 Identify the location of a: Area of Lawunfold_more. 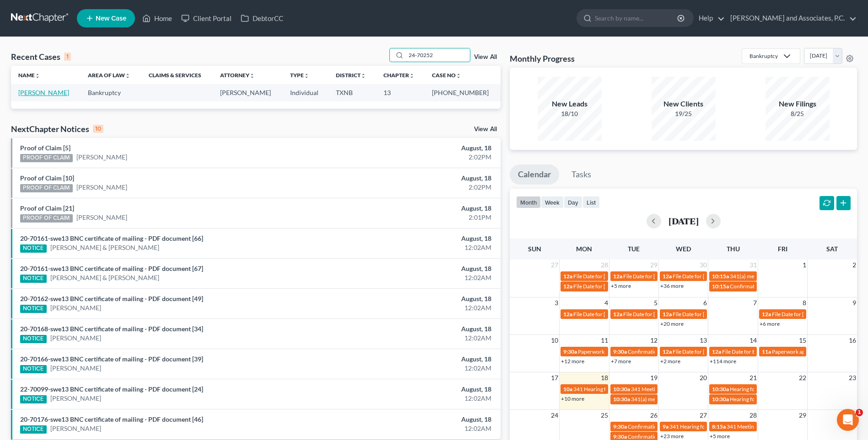
(109, 75).